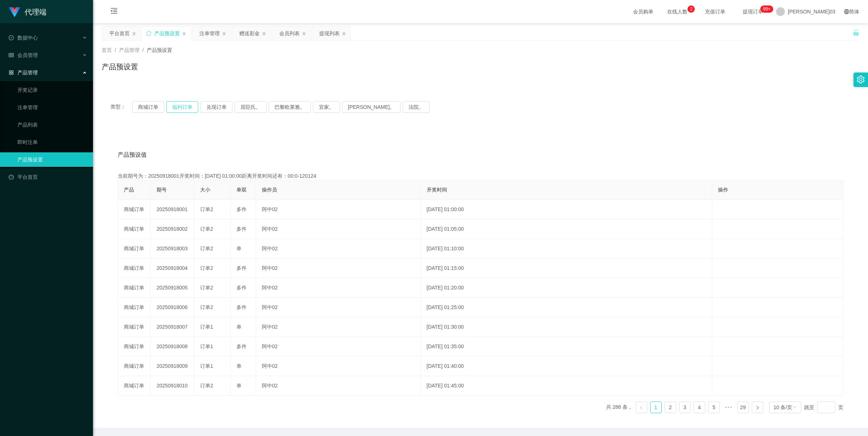  What do you see at coordinates (847, 12) in the screenshot?
I see `i: 图标： global` at bounding box center [847, 12].